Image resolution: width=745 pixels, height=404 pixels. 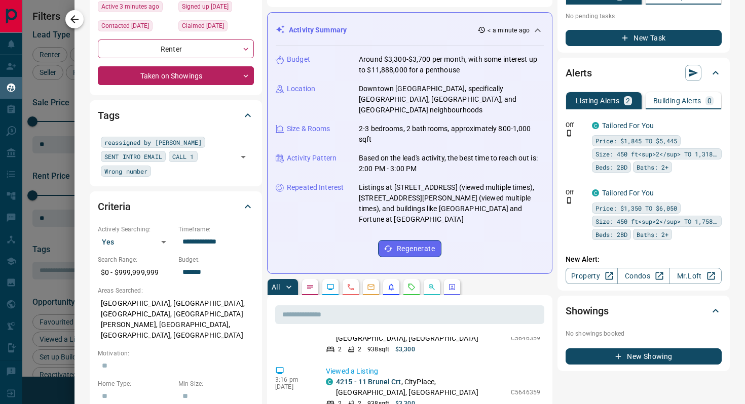 I want to click on a: Mr.Loft, so click(x=695, y=276).